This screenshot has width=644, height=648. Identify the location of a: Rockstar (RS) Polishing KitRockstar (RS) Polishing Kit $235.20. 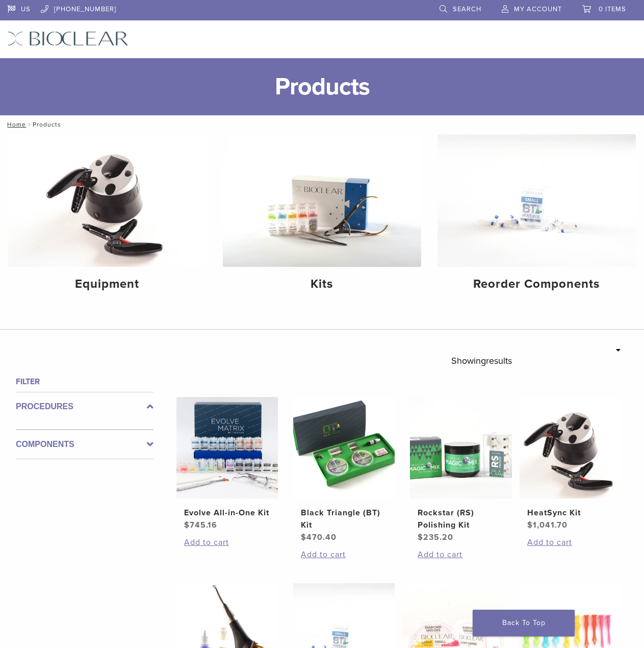
(460, 470).